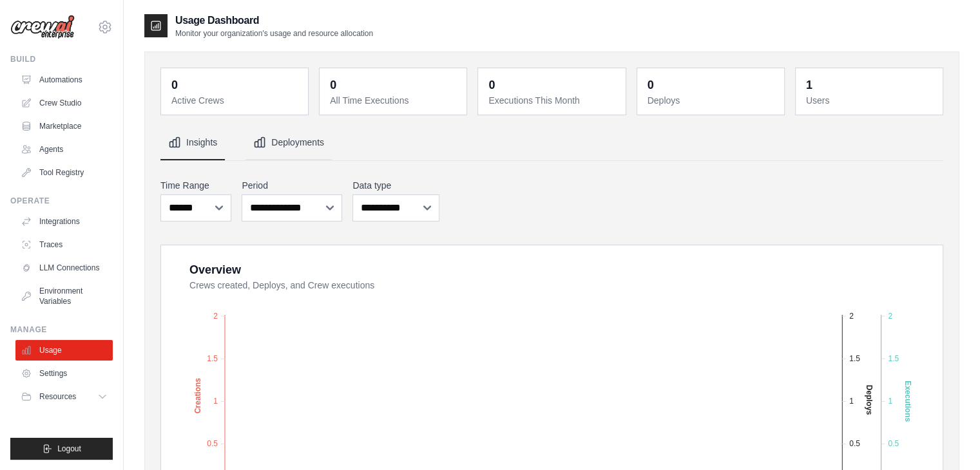  Describe the element at coordinates (558, 285) in the screenshot. I see `dt: Crews created, Deploys, and Crew executions` at that location.